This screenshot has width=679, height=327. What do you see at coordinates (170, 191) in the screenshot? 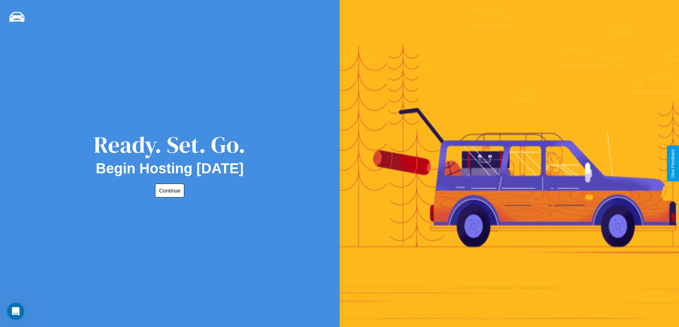
I see `button: Continue` at bounding box center [170, 191].